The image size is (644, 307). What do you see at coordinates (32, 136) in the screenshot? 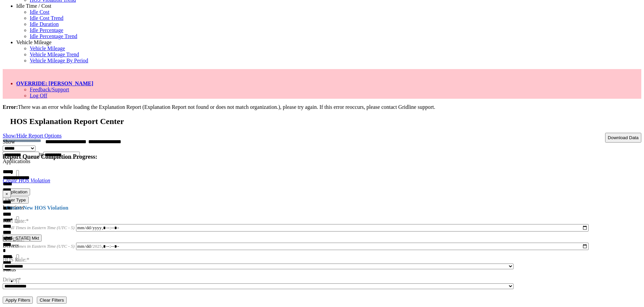
I see `a: Show/Hide Report Options` at bounding box center [32, 136].